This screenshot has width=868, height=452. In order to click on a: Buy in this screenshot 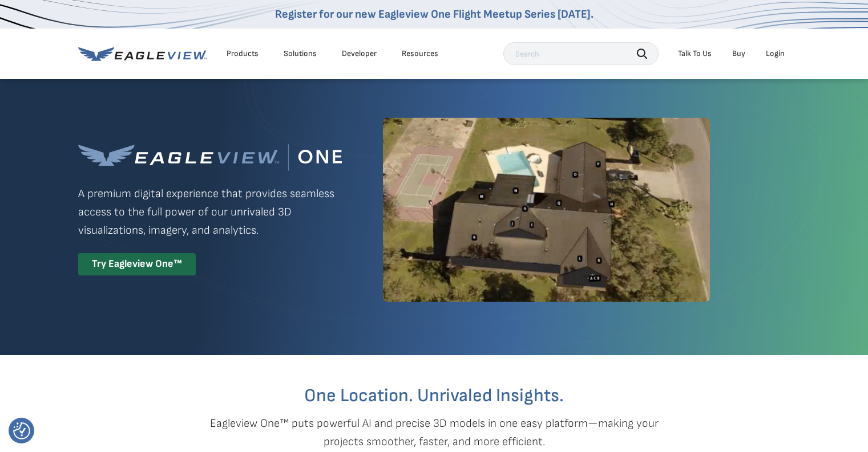, I will do `click(739, 54)`.